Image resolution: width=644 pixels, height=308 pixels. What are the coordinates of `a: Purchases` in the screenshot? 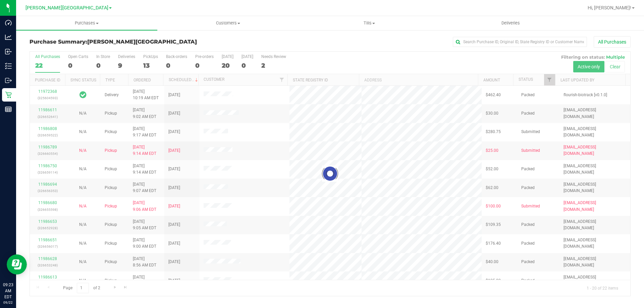 It's located at (86, 23).